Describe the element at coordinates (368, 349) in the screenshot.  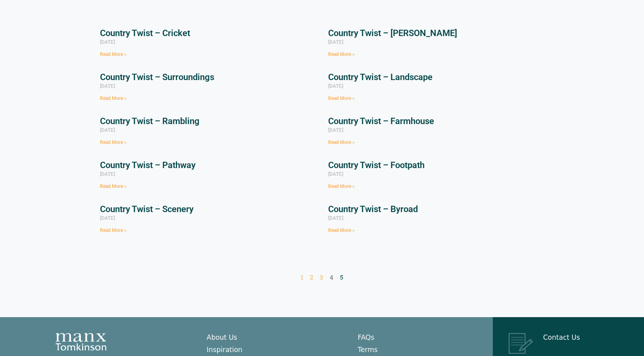
I see `a: Terms` at that location.